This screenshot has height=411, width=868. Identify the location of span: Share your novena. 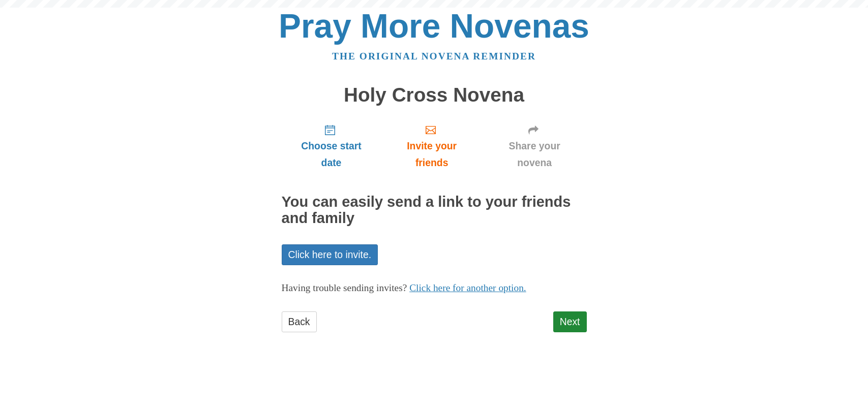
(534, 155).